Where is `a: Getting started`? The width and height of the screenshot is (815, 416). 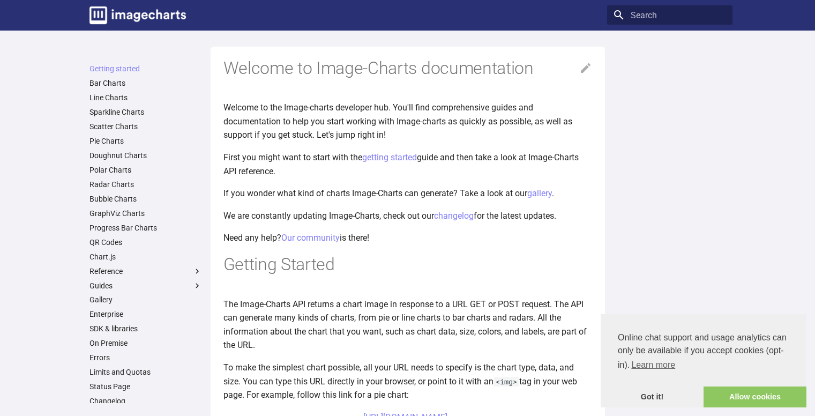 a: Getting started is located at coordinates (146, 69).